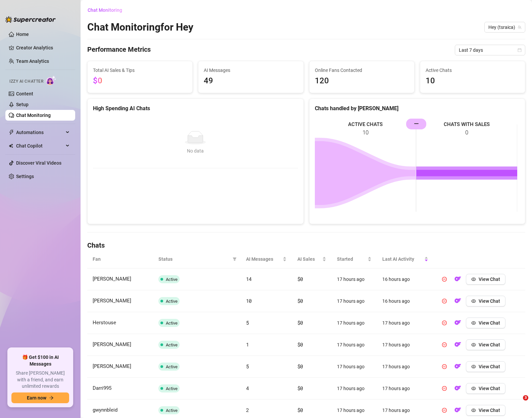 This screenshot has height=418, width=532. I want to click on th: Started, so click(354, 259).